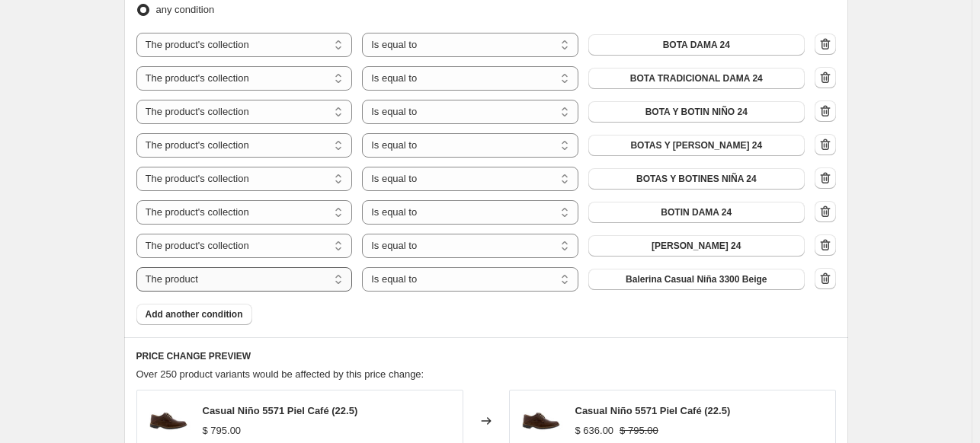 This screenshot has width=980, height=443. Describe the element at coordinates (185, 9) in the screenshot. I see `span: any condition` at that location.